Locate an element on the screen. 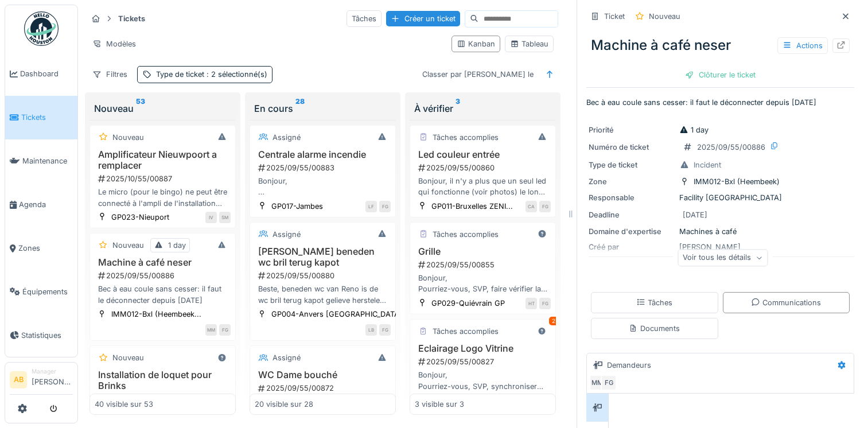 Image resolution: width=868 pixels, height=428 pixels. div: 2025/09/55/00855 is located at coordinates (484, 265).